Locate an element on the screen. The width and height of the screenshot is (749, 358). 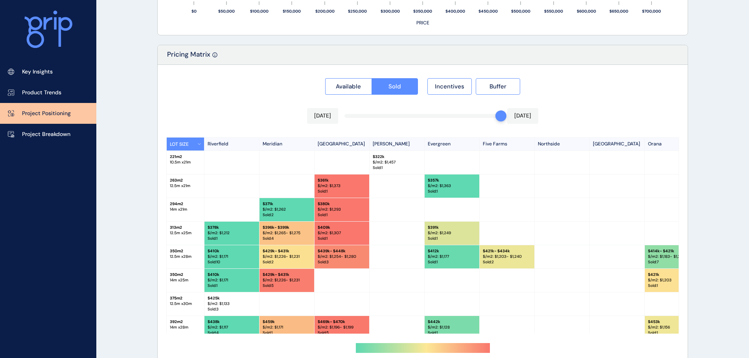
text: $650,000 is located at coordinates (619, 11).